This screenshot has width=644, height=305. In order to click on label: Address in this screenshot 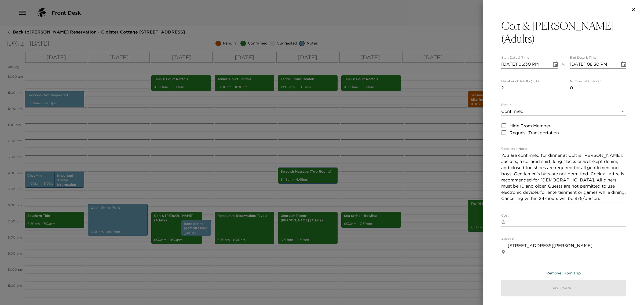, I will do `click(508, 239)`.